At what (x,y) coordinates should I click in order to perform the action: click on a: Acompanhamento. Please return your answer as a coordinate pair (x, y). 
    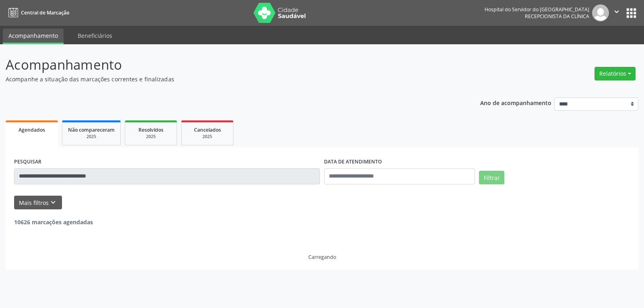
    Looking at the image, I should click on (33, 36).